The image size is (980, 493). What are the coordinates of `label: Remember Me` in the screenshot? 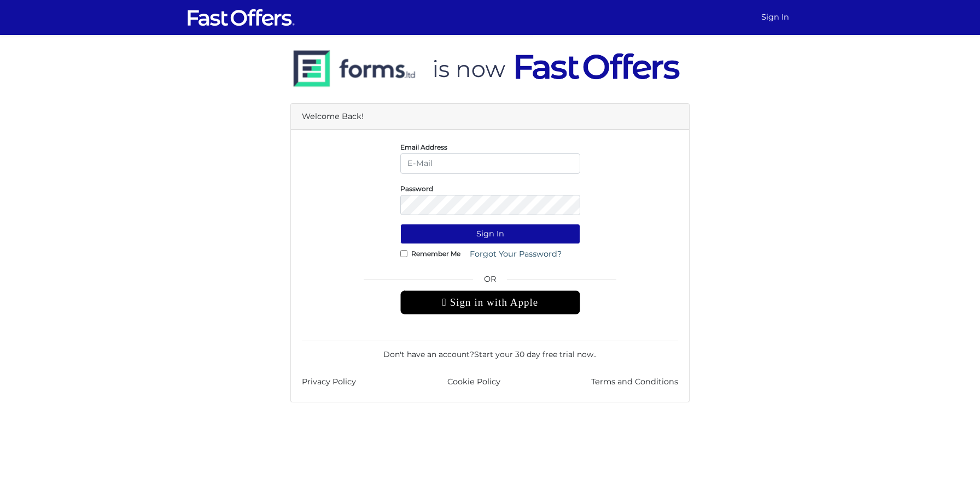 It's located at (435, 253).